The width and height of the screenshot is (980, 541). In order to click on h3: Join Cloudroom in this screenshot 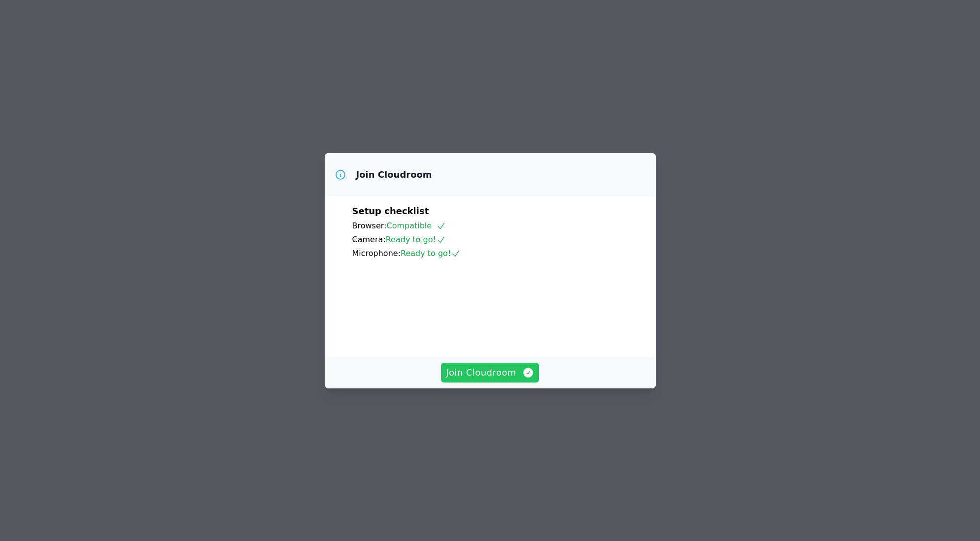, I will do `click(394, 175)`.